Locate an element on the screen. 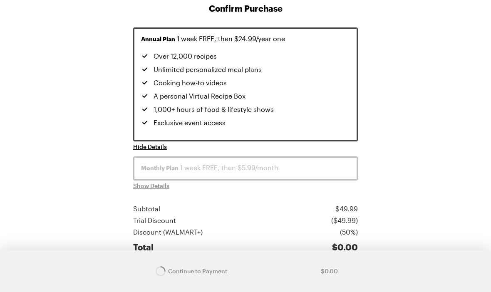  div: 1 week FREE, then $5.99/month is located at coordinates (246, 168).